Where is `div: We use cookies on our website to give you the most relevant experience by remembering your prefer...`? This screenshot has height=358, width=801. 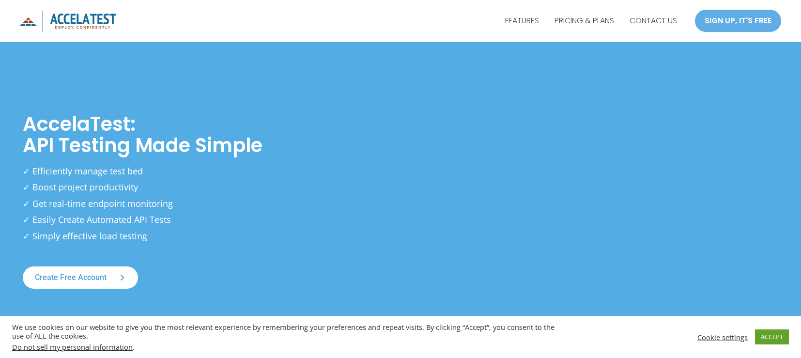
div: We use cookies on our website to give you the most relevant experience by remembering your prefer... is located at coordinates (284, 336).